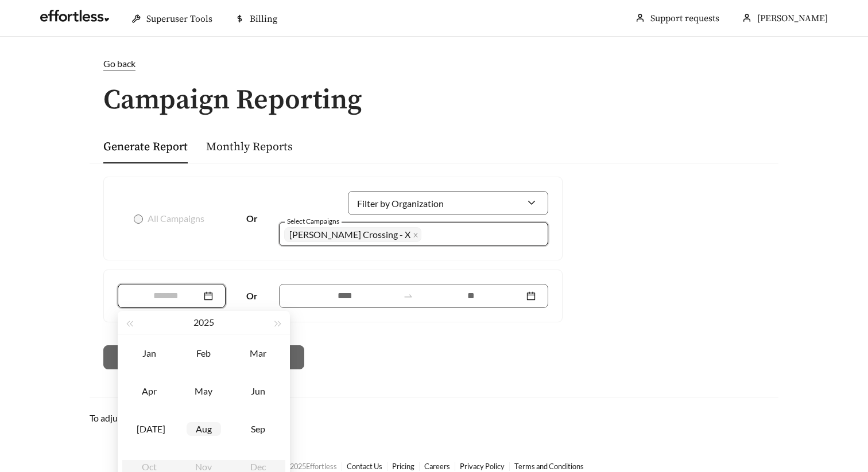 This screenshot has width=868, height=472. What do you see at coordinates (149, 354) in the screenshot?
I see `div: Jan` at bounding box center [149, 354].